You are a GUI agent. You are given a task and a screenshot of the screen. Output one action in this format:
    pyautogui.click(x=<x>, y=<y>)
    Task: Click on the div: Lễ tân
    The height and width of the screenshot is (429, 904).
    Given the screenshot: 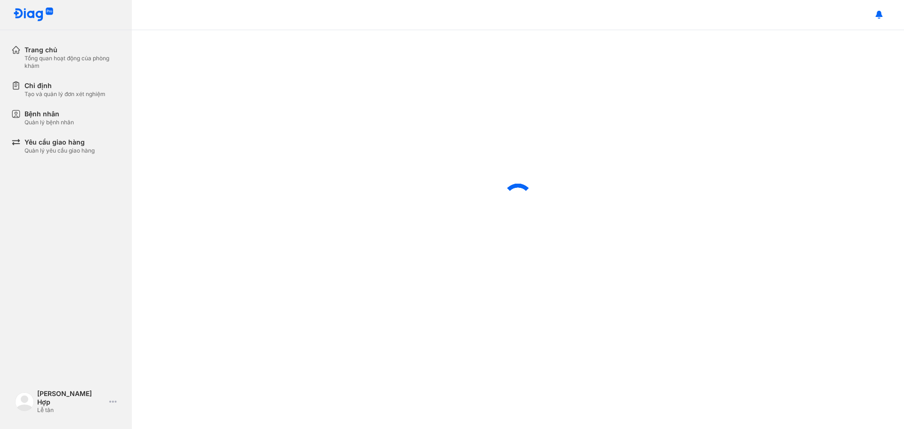 What is the action you would take?
    pyautogui.click(x=71, y=410)
    